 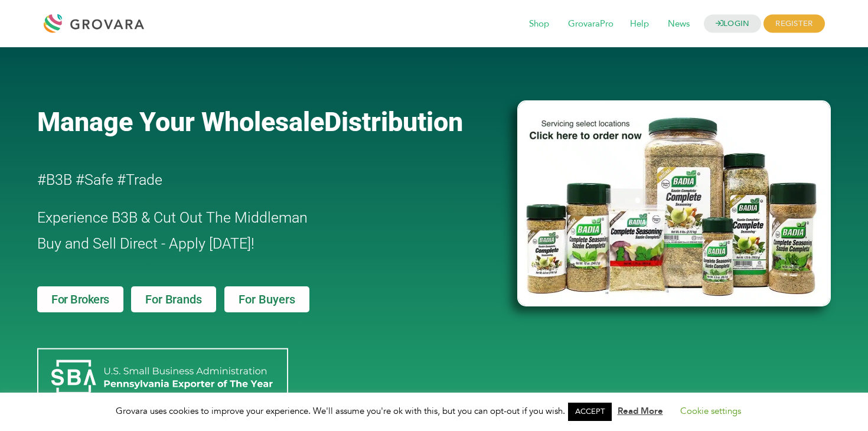 I want to click on span: Help, so click(x=639, y=24).